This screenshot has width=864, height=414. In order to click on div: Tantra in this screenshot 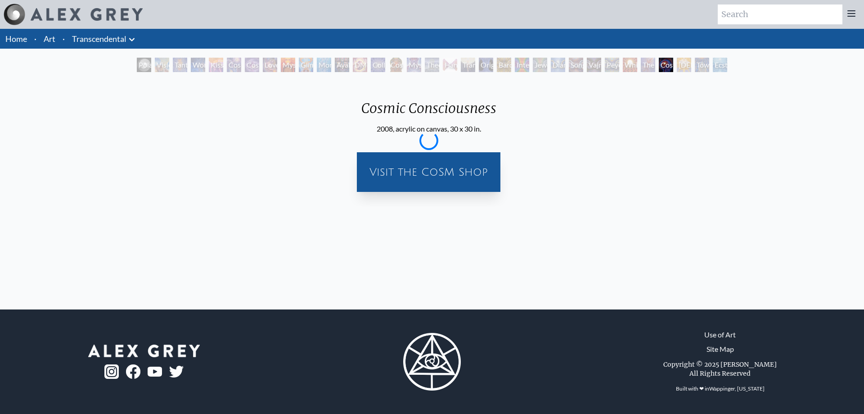, I will do `click(180, 65)`.